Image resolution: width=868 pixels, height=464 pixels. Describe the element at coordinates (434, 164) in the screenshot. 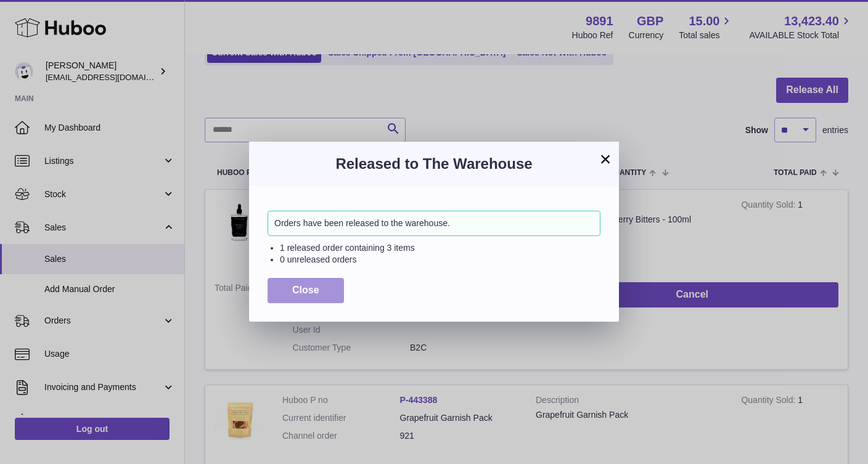

I see `h3: Released to The Warehouse` at that location.